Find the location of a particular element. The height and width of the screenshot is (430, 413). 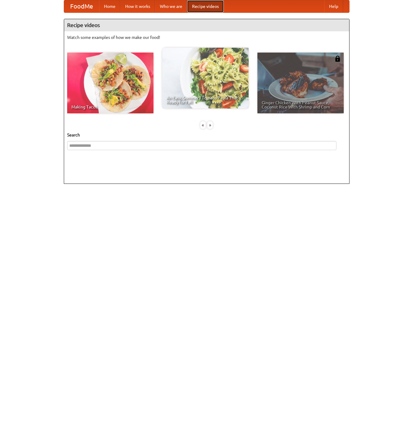

a: Making Tacos is located at coordinates (110, 83).